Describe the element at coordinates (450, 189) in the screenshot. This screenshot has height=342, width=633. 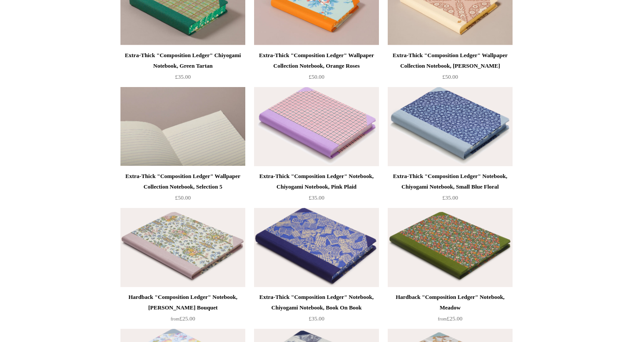
I see `a: Extra-Thick "Composition Ledger" Notebook, Chiyogami Notebook, Small Blue Floral £35.00` at that location.